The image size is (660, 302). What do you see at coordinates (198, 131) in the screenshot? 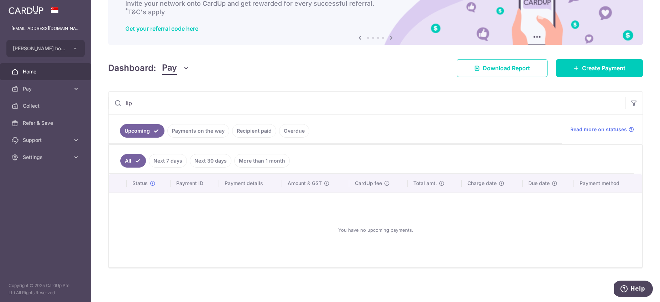
I see `a: Payments on the way` at bounding box center [198, 131].